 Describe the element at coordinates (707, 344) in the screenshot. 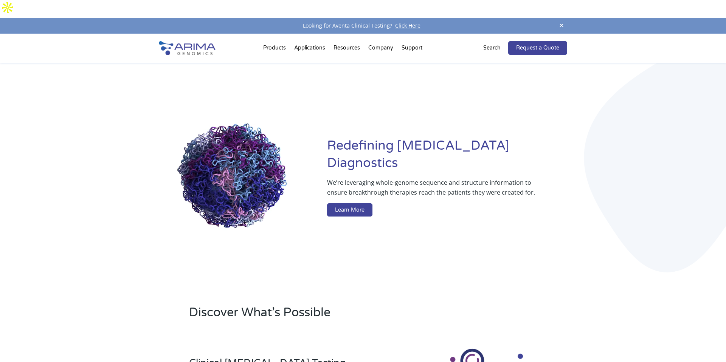

I see `div: Chat Widget` at that location.